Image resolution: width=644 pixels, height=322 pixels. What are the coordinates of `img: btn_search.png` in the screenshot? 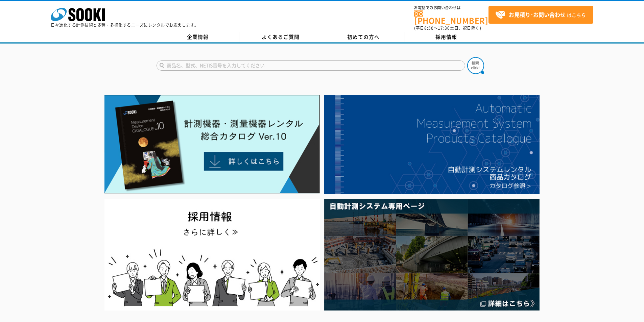 It's located at (475, 66).